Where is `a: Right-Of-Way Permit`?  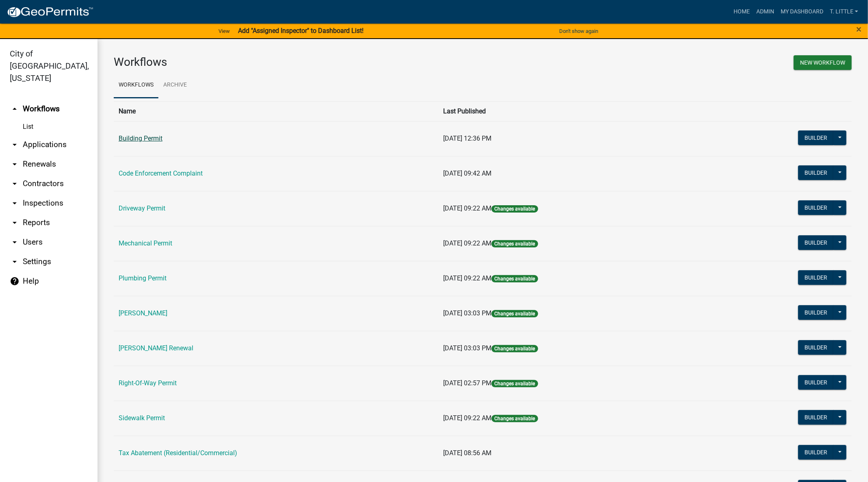
a: Right-Of-Way Permit is located at coordinates (148, 382).